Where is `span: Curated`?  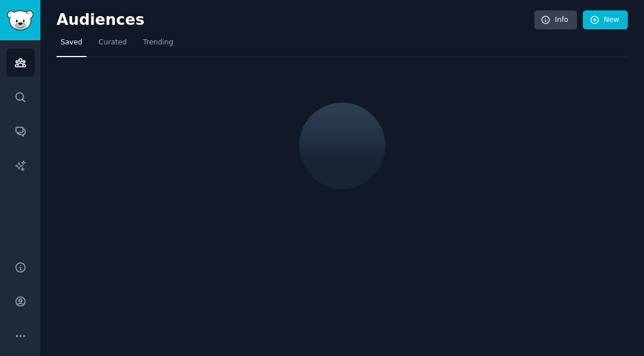
span: Curated is located at coordinates (112, 43).